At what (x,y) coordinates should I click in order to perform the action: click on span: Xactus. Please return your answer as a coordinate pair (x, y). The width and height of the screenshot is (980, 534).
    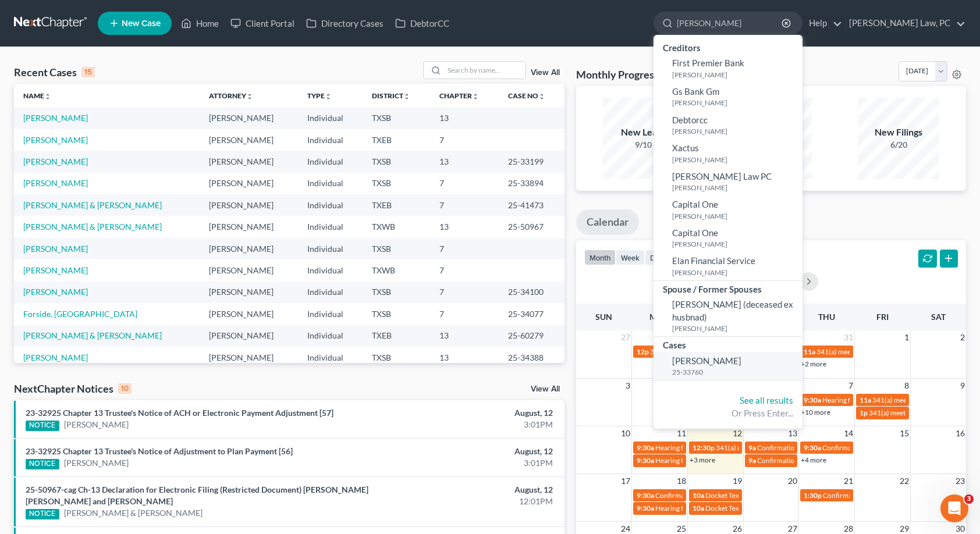
    Looking at the image, I should click on (685, 148).